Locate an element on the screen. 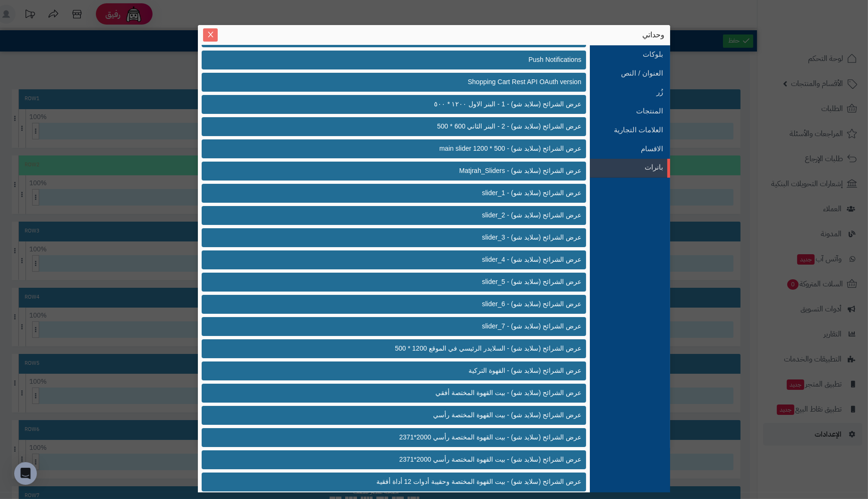  a: عرض الشرائح (سلايد شو) - السلايدر الرئيسي في الموقع 1200 * 500 is located at coordinates (410, 349).